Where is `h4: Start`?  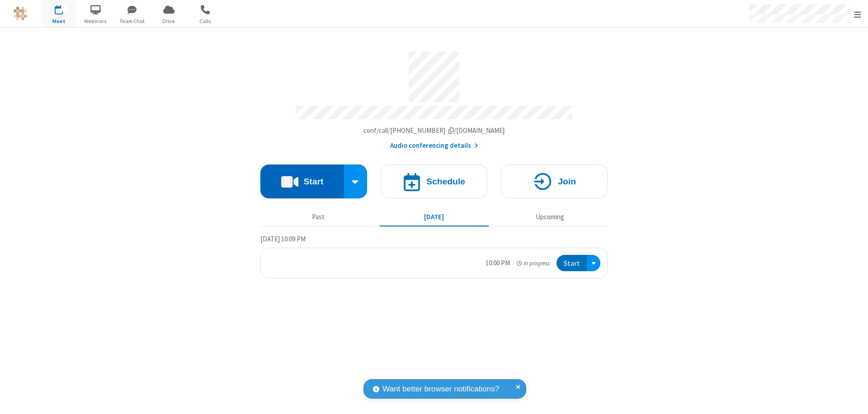
h4: Start is located at coordinates (313, 181).